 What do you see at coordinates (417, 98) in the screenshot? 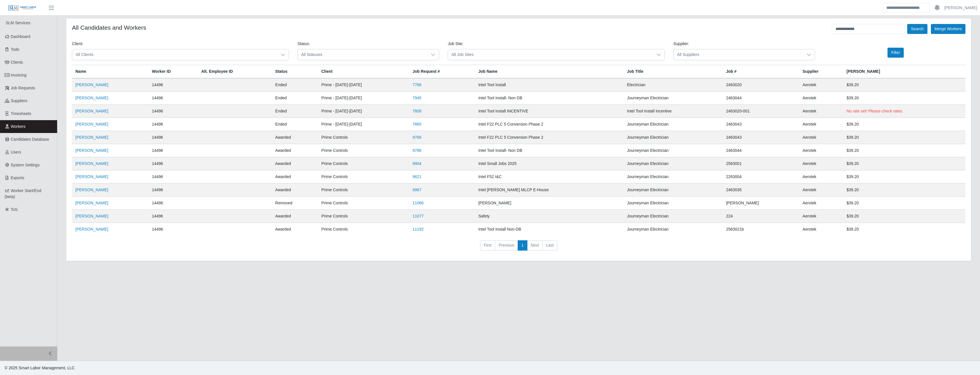
I see `a: 7945` at bounding box center [417, 98].